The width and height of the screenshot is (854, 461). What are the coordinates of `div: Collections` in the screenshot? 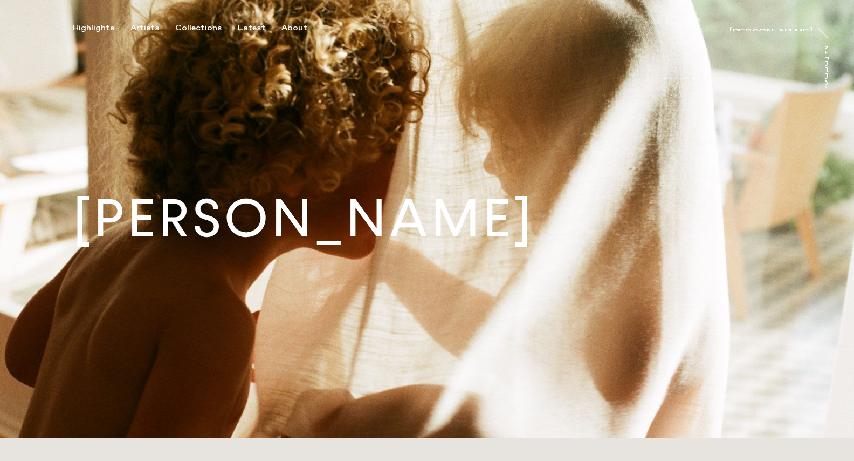 It's located at (198, 28).